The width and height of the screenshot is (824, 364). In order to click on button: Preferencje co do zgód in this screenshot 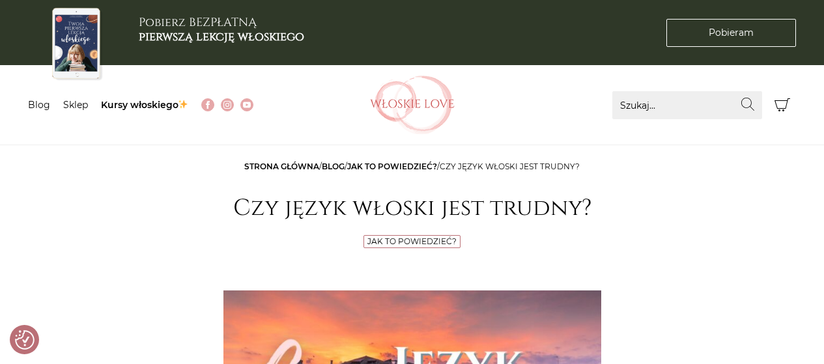, I will do `click(25, 340)`.